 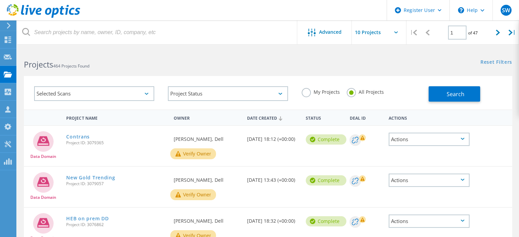 What do you see at coordinates (87, 219) in the screenshot?
I see `a: HEB on prem DD` at bounding box center [87, 219].